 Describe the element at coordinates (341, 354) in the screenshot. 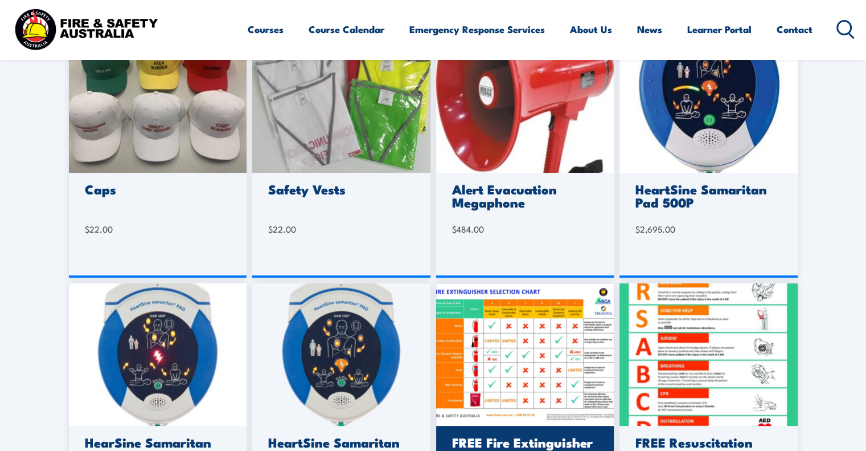

I see `img: 350.png` at that location.